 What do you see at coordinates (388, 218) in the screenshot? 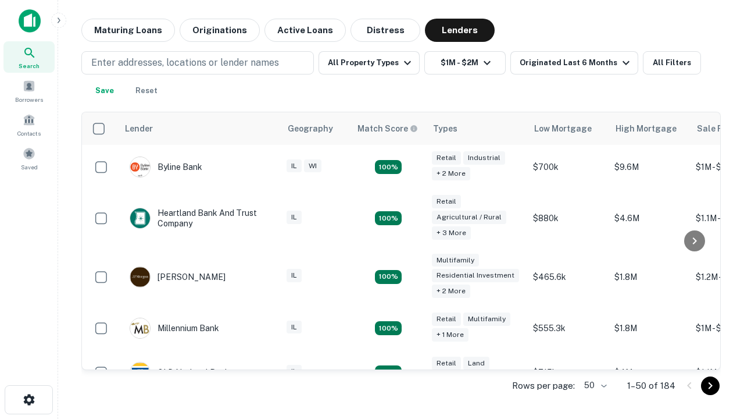
I see `div: Matching Properties: 17, hasApolloMatch: undefined` at bounding box center [388, 218].